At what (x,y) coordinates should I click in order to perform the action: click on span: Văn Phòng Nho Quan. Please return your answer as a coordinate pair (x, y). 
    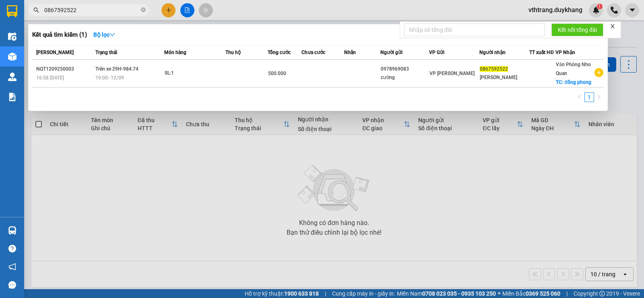
    Looking at the image, I should click on (574, 69).